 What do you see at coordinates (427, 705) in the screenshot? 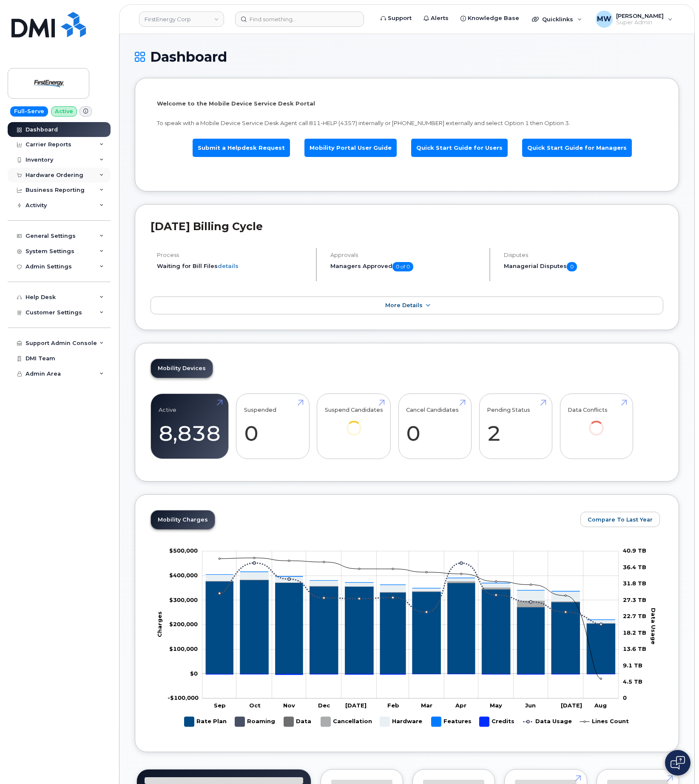
I see `tspan: Mar` at bounding box center [427, 705].